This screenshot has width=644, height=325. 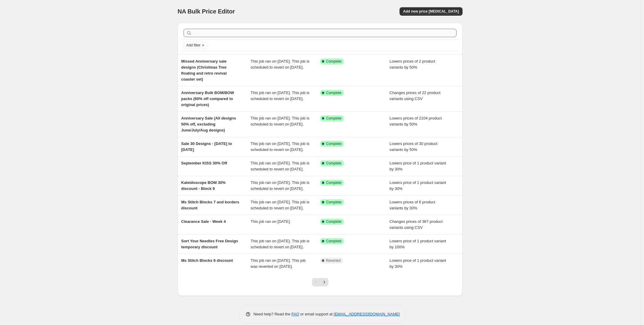 I want to click on span: or email support at, so click(x=316, y=314).